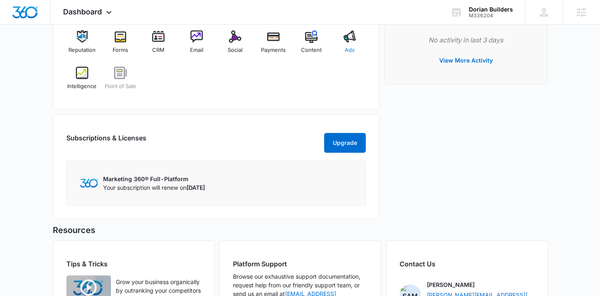  Describe the element at coordinates (273, 50) in the screenshot. I see `span: Payments` at that location.